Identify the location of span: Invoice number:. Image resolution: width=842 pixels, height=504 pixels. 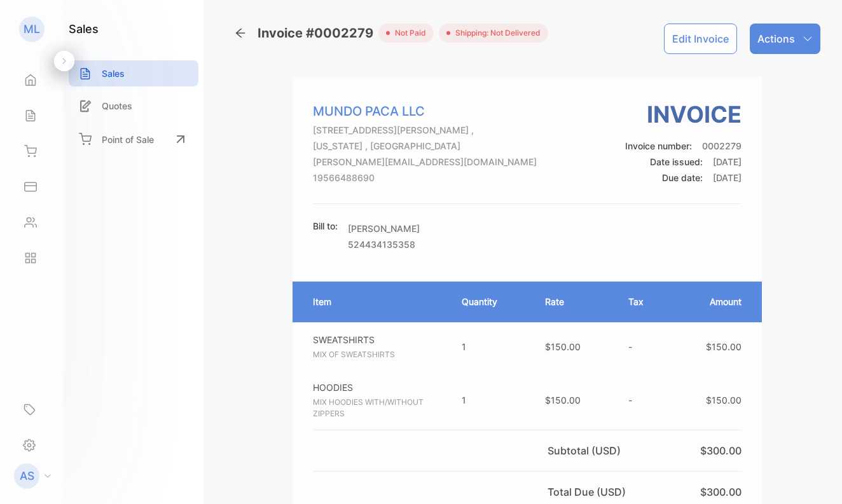
(659, 146).